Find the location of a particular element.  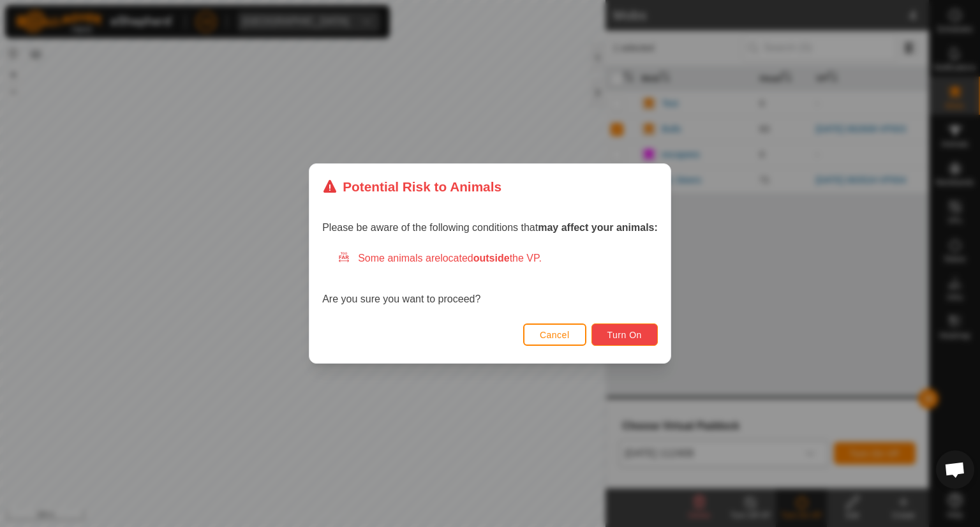

span: Please be aware of the following conditions that is located at coordinates (490, 227).